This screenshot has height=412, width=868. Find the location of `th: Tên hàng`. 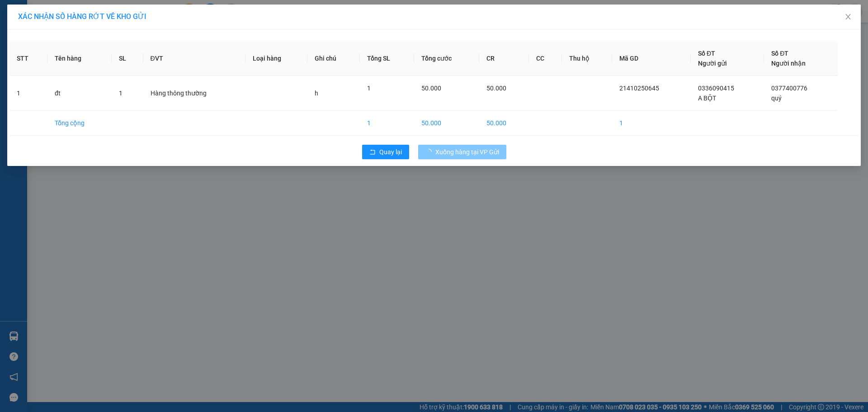

th: Tên hàng is located at coordinates (79, 58).